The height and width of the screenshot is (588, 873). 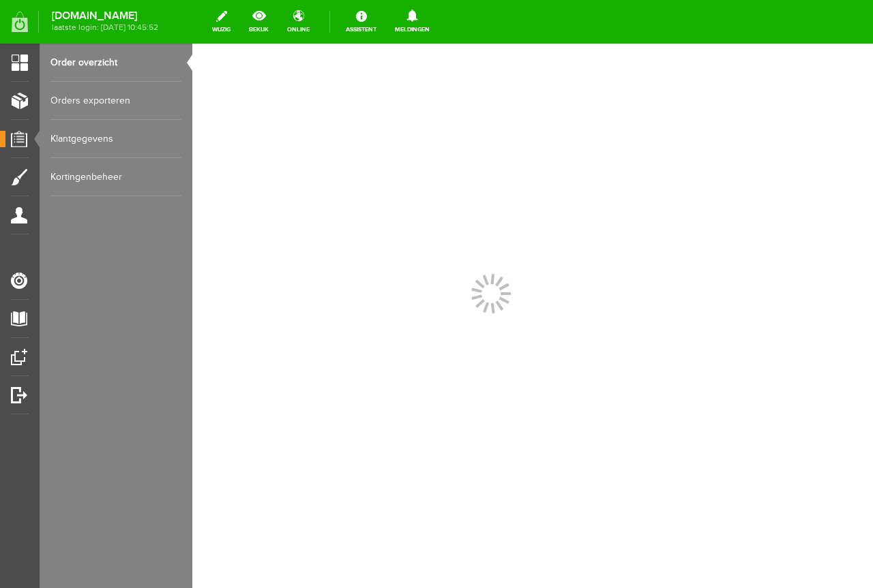 What do you see at coordinates (412, 21) in the screenshot?
I see `a: Meldingen` at bounding box center [412, 21].